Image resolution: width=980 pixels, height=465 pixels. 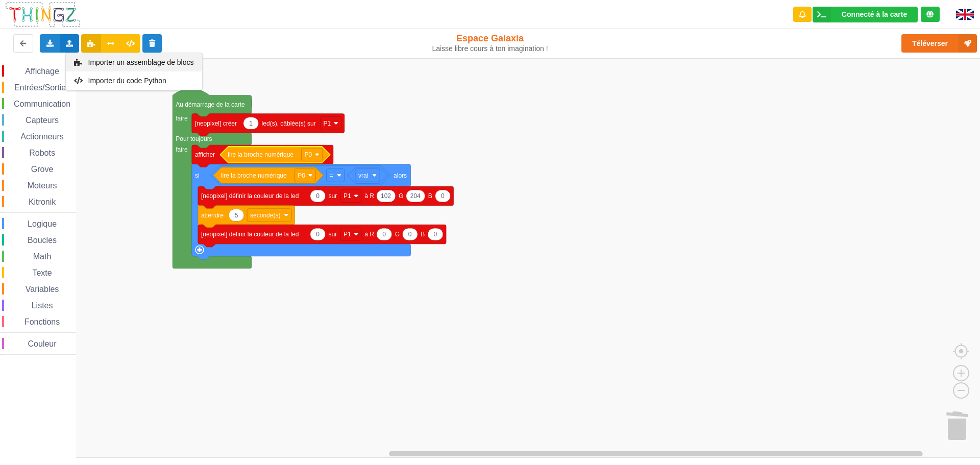 I want to click on text: seconde(s), so click(x=265, y=215).